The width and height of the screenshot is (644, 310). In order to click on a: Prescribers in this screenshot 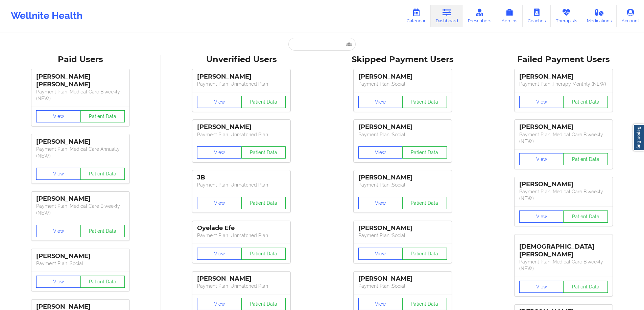, I will do `click(479, 16)`.